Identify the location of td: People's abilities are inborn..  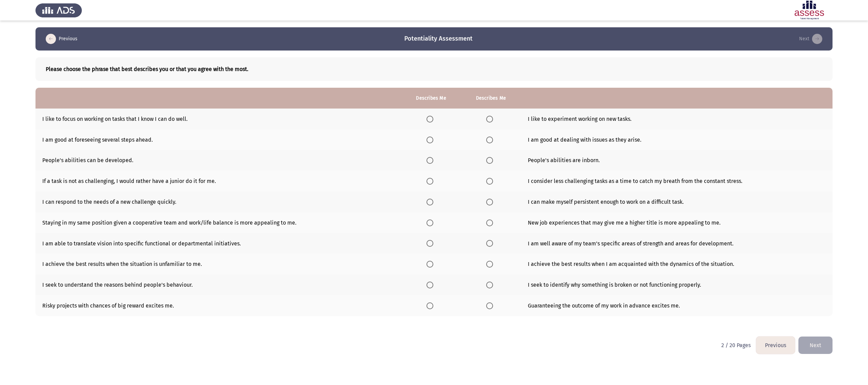
(677, 160).